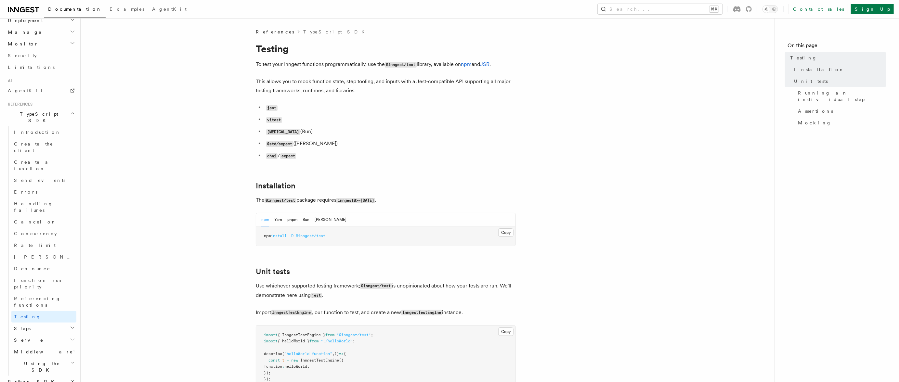 This screenshot has height=382, width=899. What do you see at coordinates (44, 234) in the screenshot?
I see `a: Concurrency` at bounding box center [44, 234].